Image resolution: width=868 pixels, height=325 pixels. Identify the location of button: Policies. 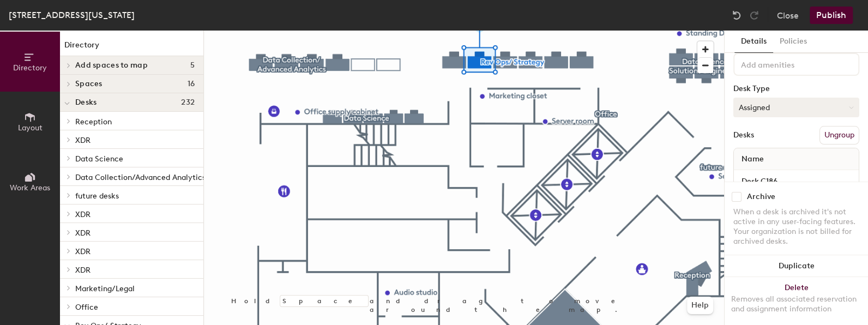
(793, 42).